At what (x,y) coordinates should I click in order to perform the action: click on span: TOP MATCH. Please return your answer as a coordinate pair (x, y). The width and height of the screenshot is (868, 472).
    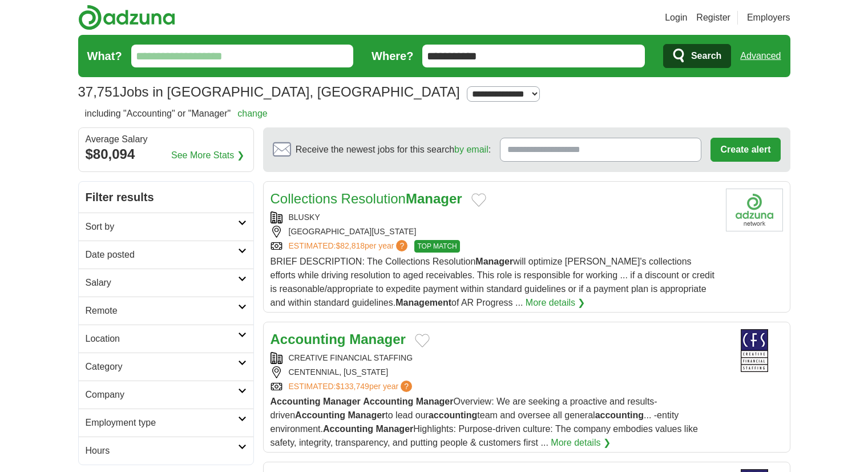
    Looking at the image, I should click on (436, 246).